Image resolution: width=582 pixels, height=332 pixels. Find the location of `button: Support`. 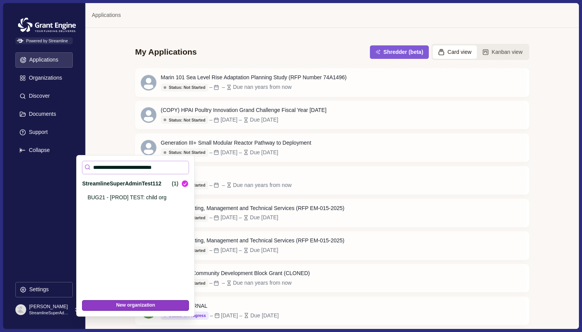

button: Support is located at coordinates (44, 132).